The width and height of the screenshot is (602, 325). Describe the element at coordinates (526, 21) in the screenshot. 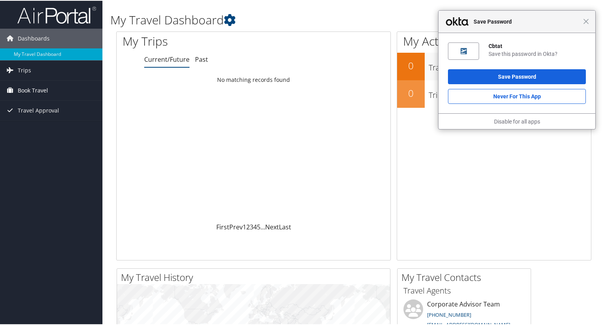

I see `span: Save Password` at that location.